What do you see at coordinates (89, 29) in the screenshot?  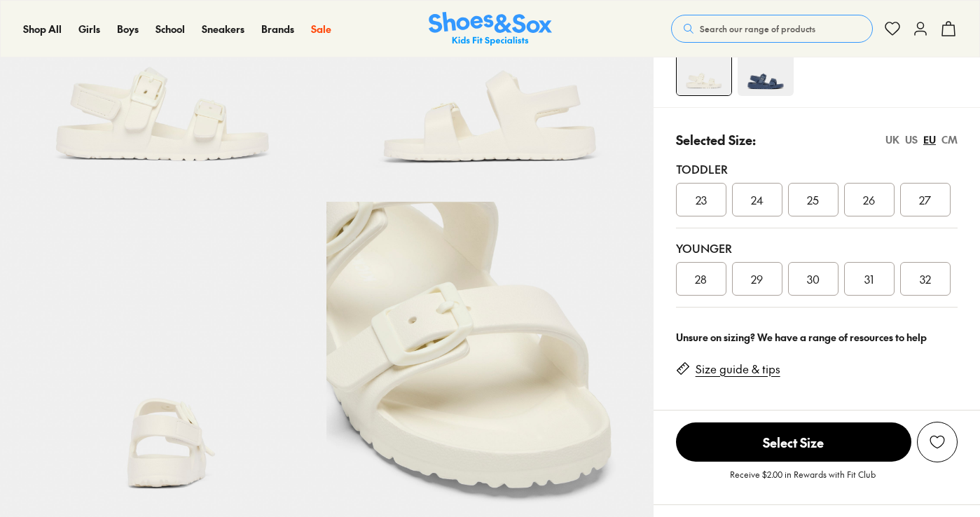 I see `a: Girls` at bounding box center [89, 29].